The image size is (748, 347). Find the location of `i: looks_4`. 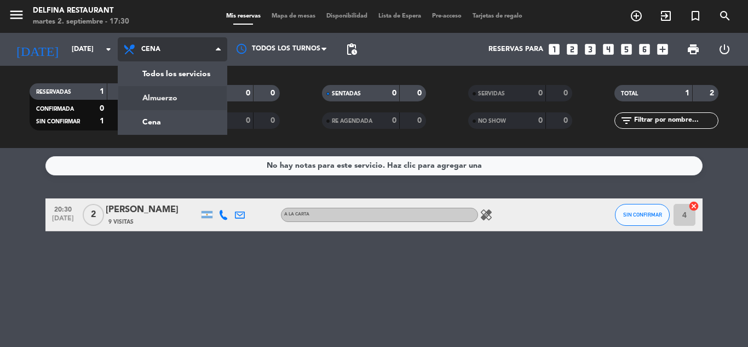

i: looks_4 is located at coordinates (608, 49).